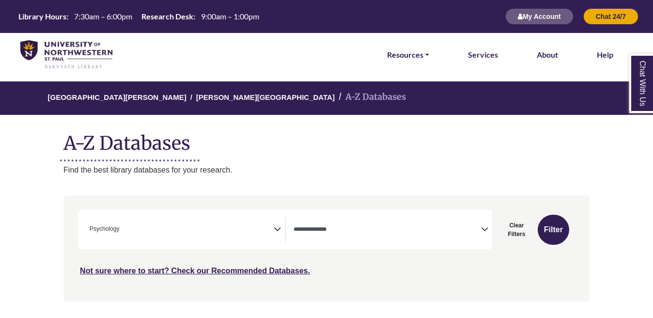 The image size is (653, 318). What do you see at coordinates (553, 229) in the screenshot?
I see `button: Submit for Search Results` at bounding box center [553, 229].